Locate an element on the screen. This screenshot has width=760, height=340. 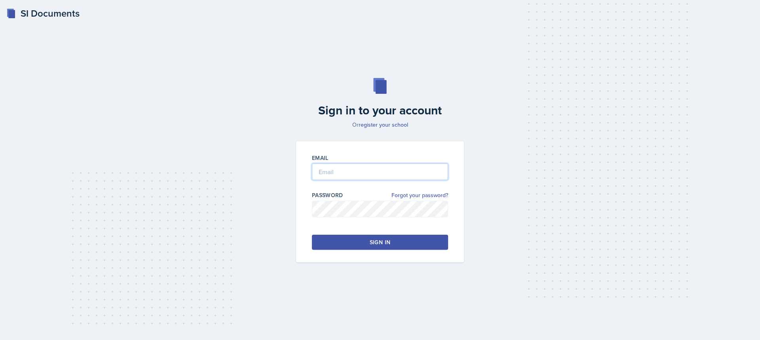
button: Sign in is located at coordinates (380, 242).